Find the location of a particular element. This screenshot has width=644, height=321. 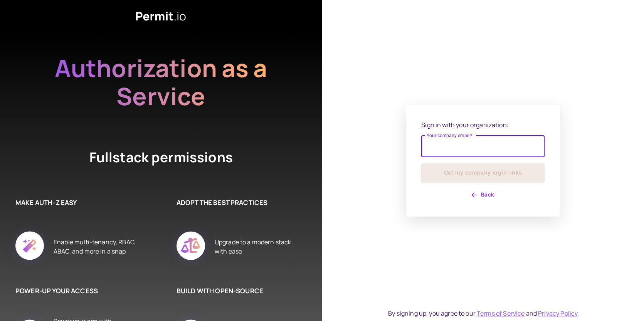

button: Get my company login links is located at coordinates (483, 173).